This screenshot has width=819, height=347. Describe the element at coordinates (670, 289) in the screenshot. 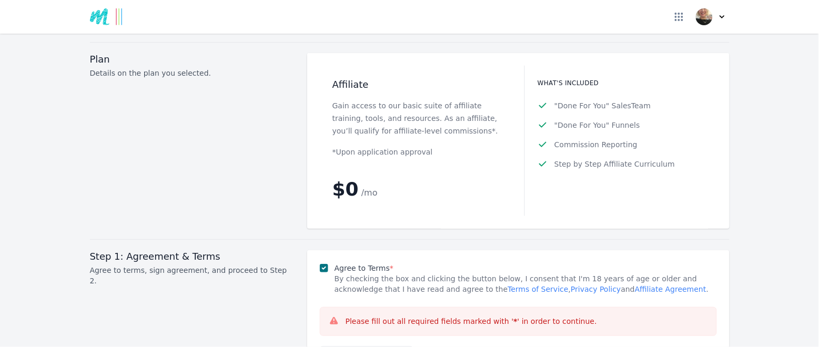

I see `a: Affiliate Agreement` at that location.